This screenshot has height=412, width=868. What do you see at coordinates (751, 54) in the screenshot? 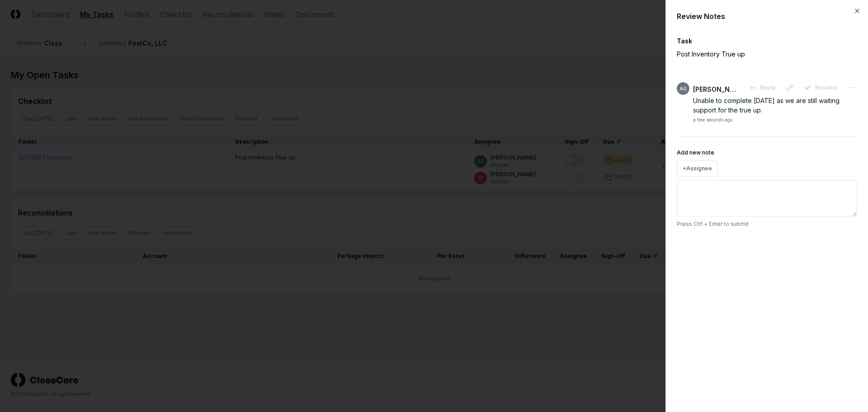
I see `p: Post Inventory True up` at bounding box center [751, 54].